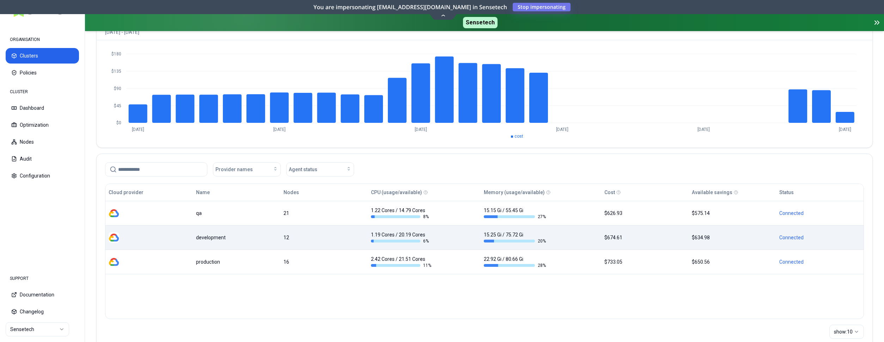 The width and height of the screenshot is (884, 342). I want to click on tspan: $90, so click(117, 89).